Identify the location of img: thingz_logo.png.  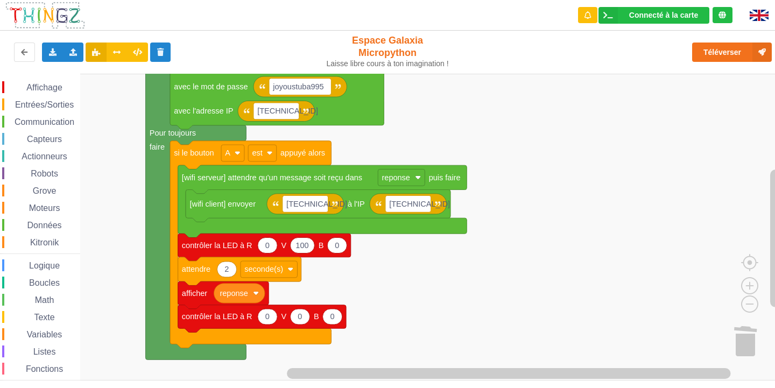
(45, 15).